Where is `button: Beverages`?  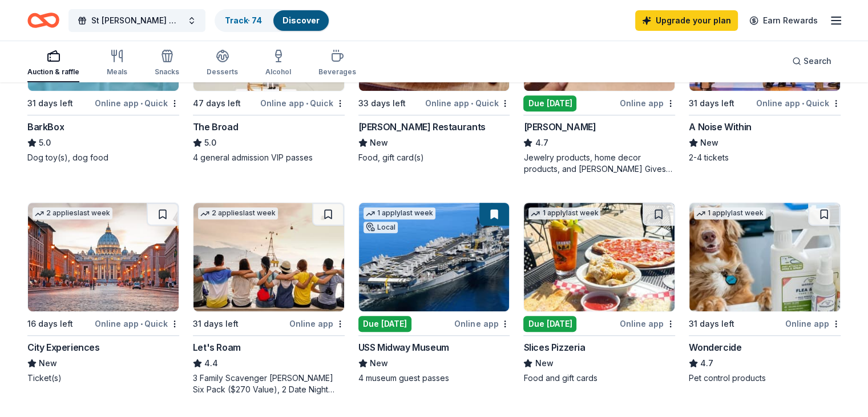 button: Beverages is located at coordinates (337, 64).